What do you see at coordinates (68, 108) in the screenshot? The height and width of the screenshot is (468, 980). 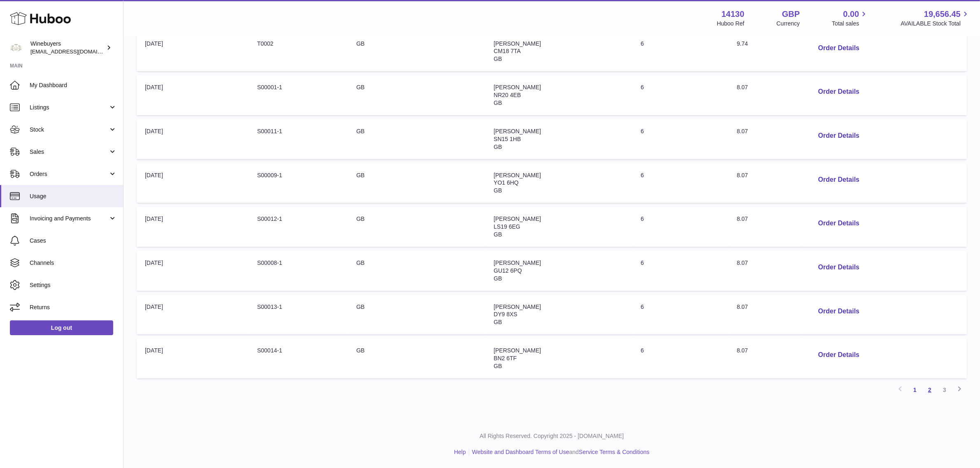 I see `span: Listings` at bounding box center [68, 108].